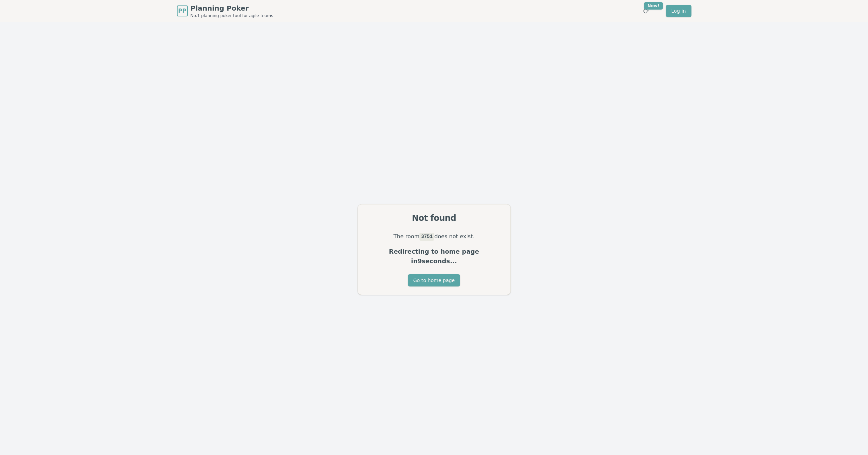 This screenshot has height=455, width=868. I want to click on p: The room does not exist., so click(434, 237).